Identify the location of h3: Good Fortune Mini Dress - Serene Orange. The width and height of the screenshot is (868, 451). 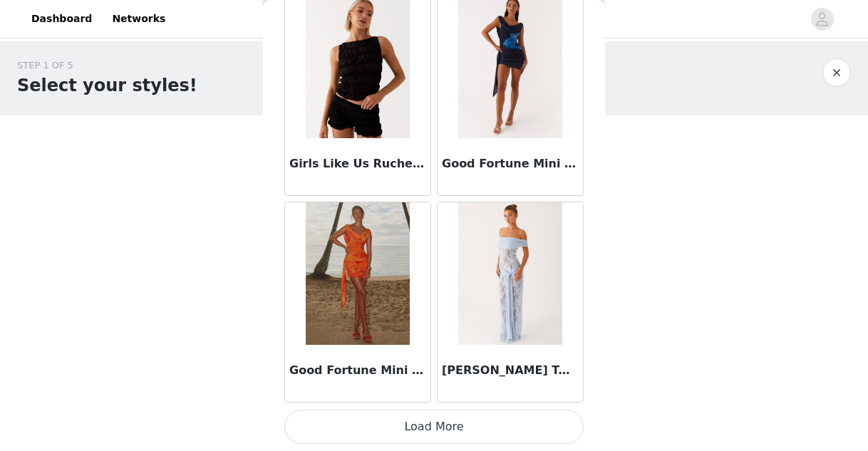
(358, 370).